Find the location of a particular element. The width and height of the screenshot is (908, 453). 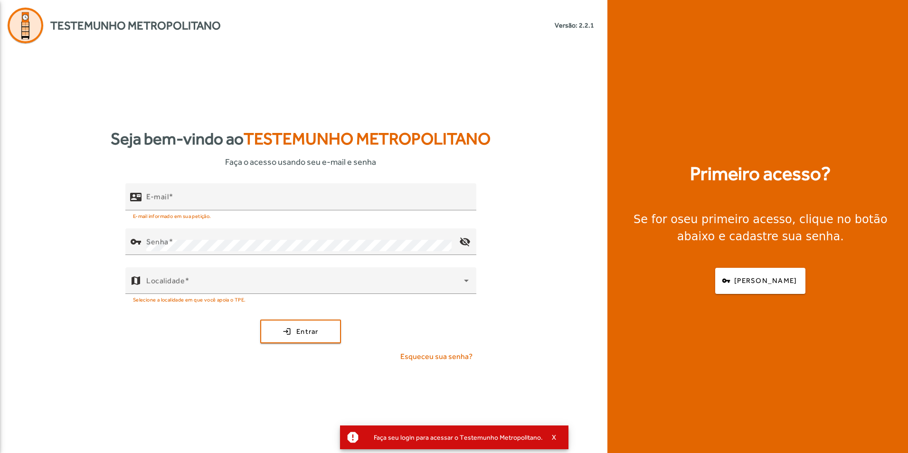

mat-hint: Selecione a localidade em que você apoia o TPE. is located at coordinates (189, 299).